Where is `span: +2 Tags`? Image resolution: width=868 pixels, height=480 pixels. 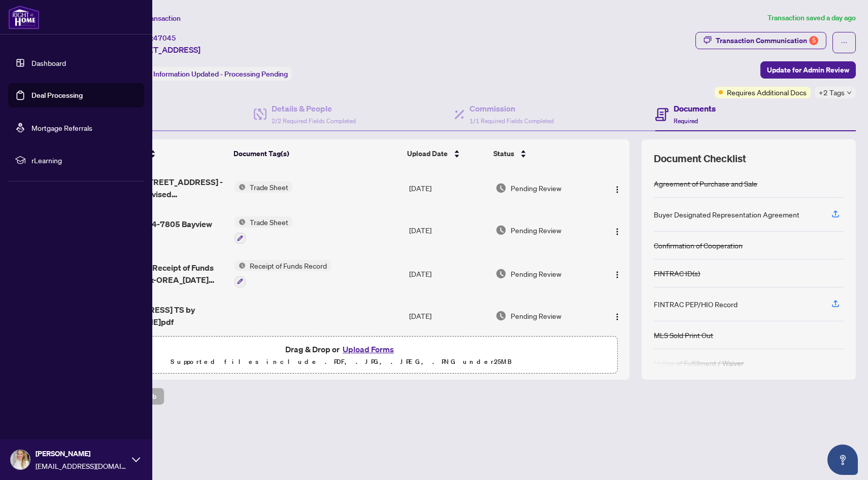
span: +2 Tags is located at coordinates (831, 93).